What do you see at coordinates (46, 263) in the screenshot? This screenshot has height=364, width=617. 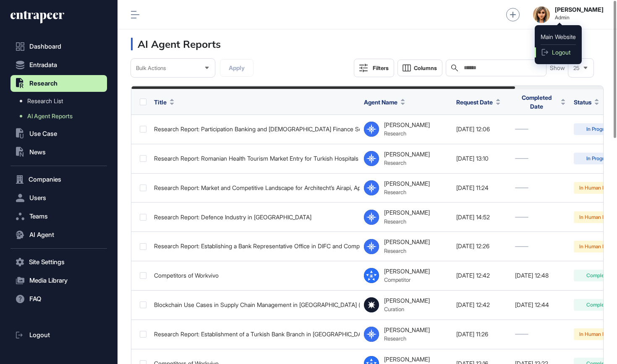 I see `span: Site Settings` at bounding box center [46, 263].